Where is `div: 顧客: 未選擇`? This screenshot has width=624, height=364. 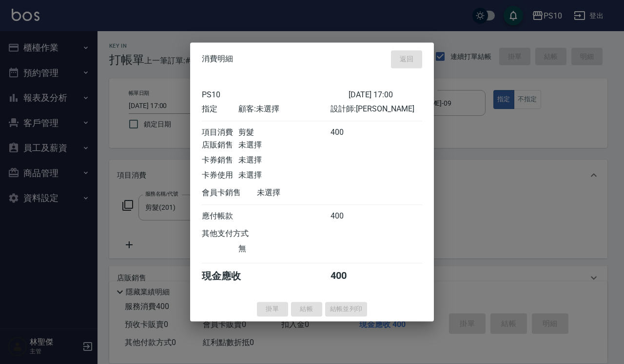
div: 顧客: 未選擇 is located at coordinates (284, 109).